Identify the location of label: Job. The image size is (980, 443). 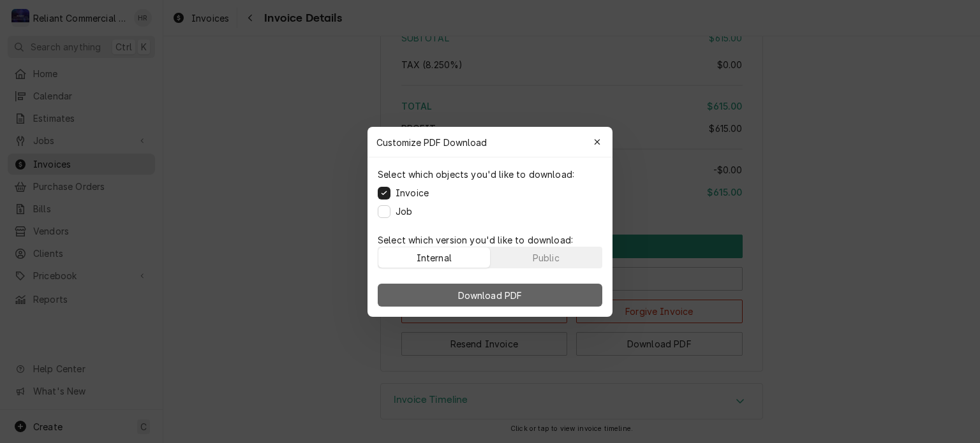
(404, 211).